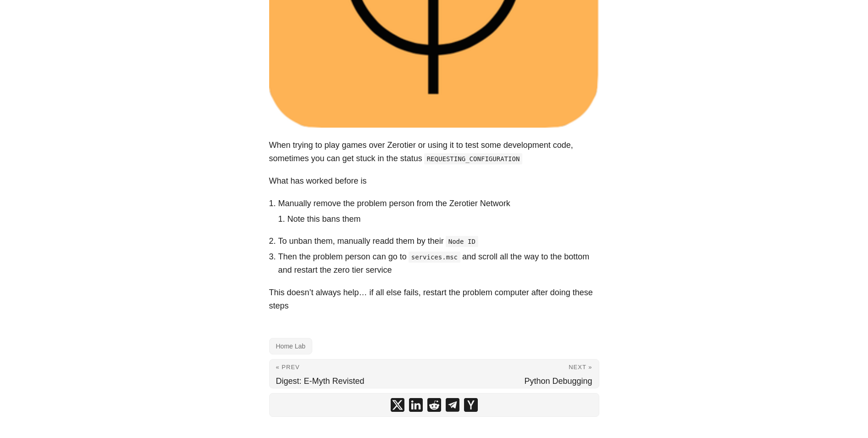  I want to click on li: Manually remove the problem person from the Zerotier Network, so click(439, 211).